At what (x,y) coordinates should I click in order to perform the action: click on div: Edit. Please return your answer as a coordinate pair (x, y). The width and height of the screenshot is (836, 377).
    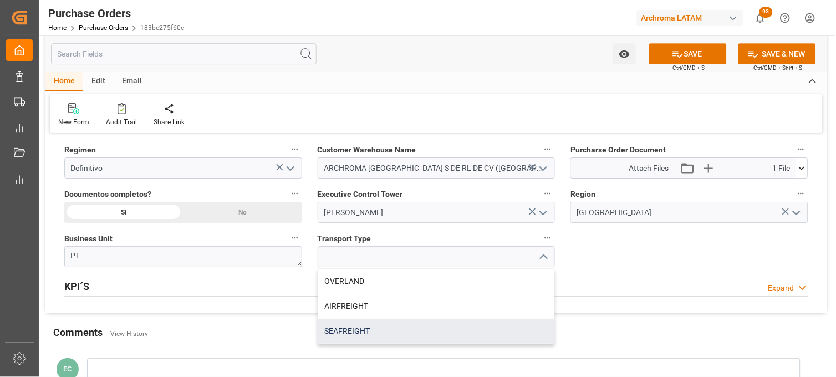
    Looking at the image, I should click on (98, 82).